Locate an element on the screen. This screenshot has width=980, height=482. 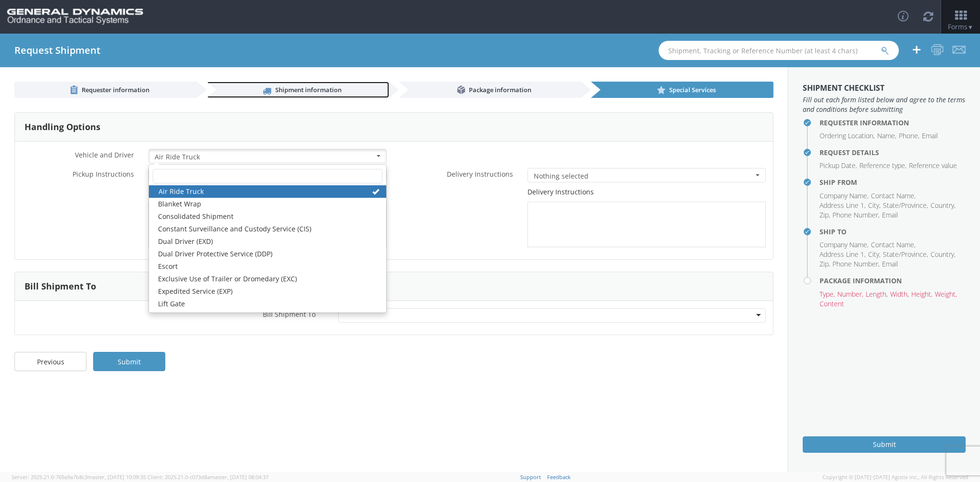
h4: Ship From is located at coordinates (893, 182).